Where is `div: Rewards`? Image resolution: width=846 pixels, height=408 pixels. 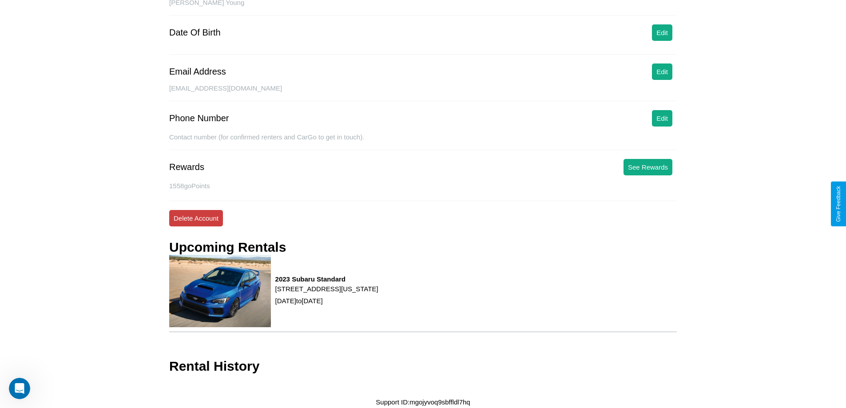
div: Rewards is located at coordinates (186, 167).